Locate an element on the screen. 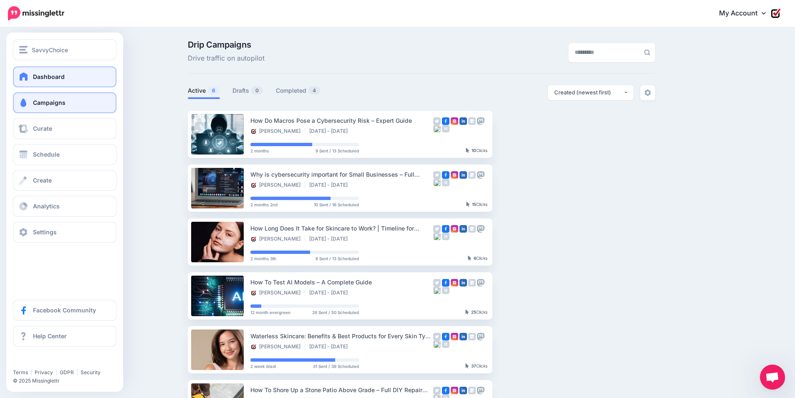 The image size is (795, 398). span: Campaigns is located at coordinates (49, 102).